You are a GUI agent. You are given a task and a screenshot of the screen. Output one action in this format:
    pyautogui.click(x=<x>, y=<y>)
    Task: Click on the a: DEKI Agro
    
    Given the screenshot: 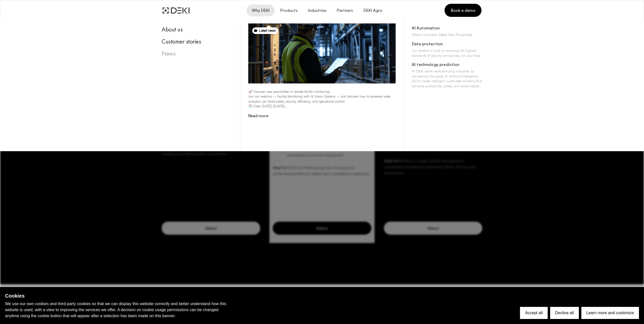 What is the action you would take?
    pyautogui.click(x=373, y=11)
    